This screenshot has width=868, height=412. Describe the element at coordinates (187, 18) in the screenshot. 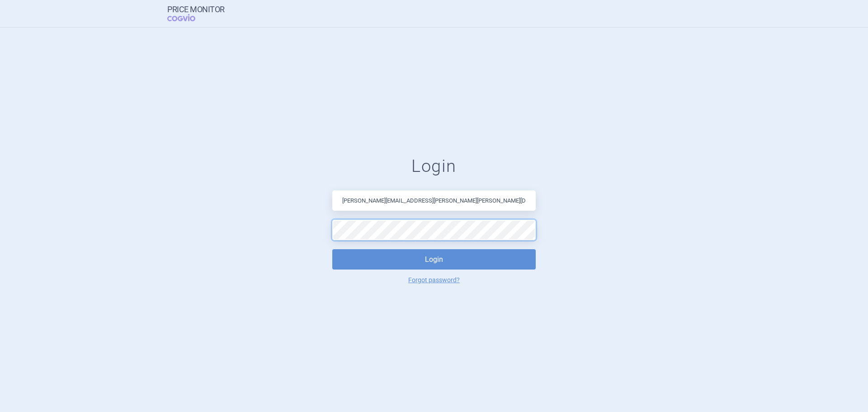

I see `span: COGVIO` at that location.